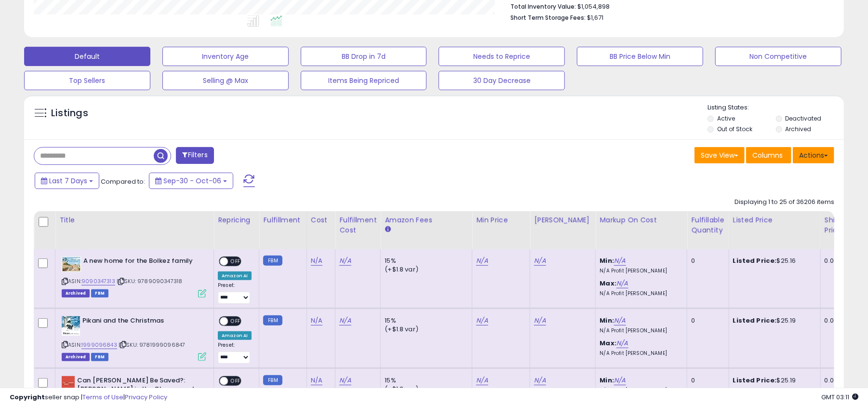 The image size is (868, 407). What do you see at coordinates (67, 181) in the screenshot?
I see `button: Last 7 Days` at bounding box center [67, 181].